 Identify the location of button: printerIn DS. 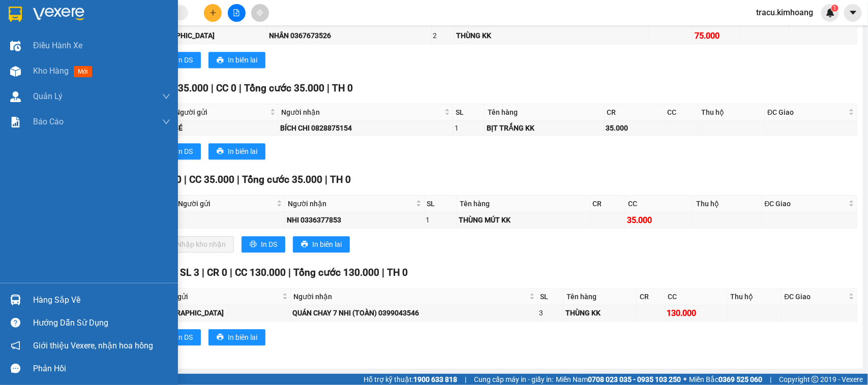
(179, 338).